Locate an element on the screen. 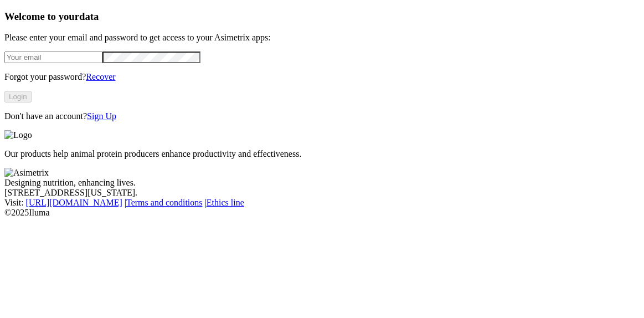 This screenshot has width=644, height=318. p: Please enter your email and password to get access to your Asimetrix apps: is located at coordinates (322, 38).